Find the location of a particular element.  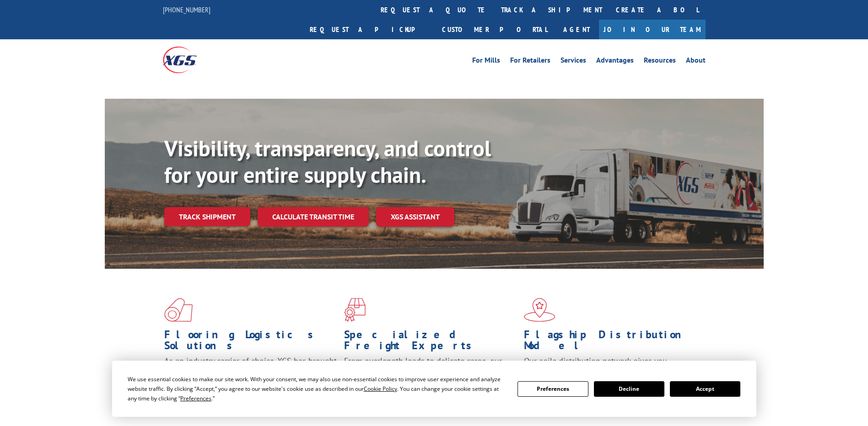

p: From overlength loads to delicate cargo, our experienced staff knows the best way to move your fr... is located at coordinates (430, 375).